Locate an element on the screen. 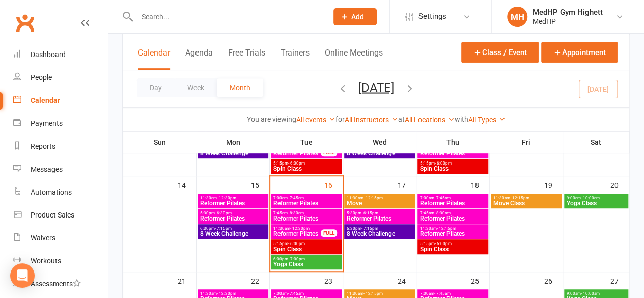 Image resolution: width=644 pixels, height=298 pixels. a: Reports is located at coordinates (60, 146).